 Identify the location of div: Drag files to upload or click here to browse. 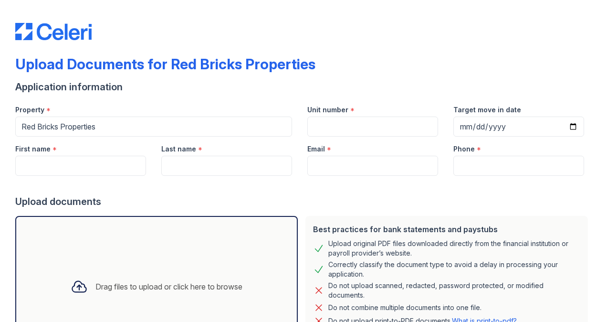
(169, 286).